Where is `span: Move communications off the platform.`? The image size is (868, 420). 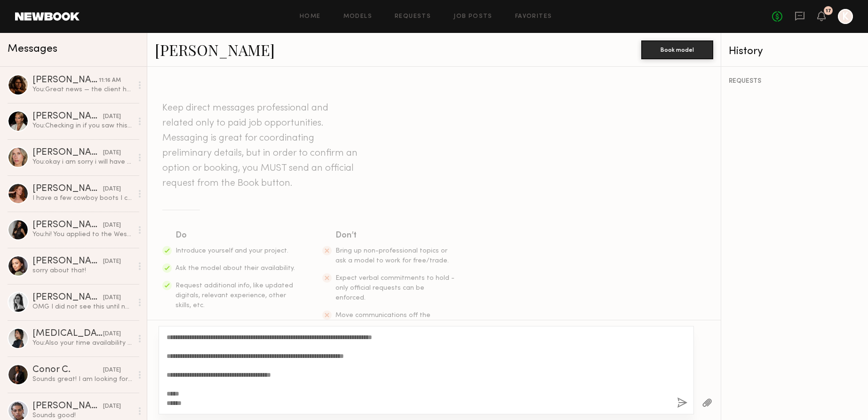 span: Move communications off the platform. is located at coordinates (383, 320).